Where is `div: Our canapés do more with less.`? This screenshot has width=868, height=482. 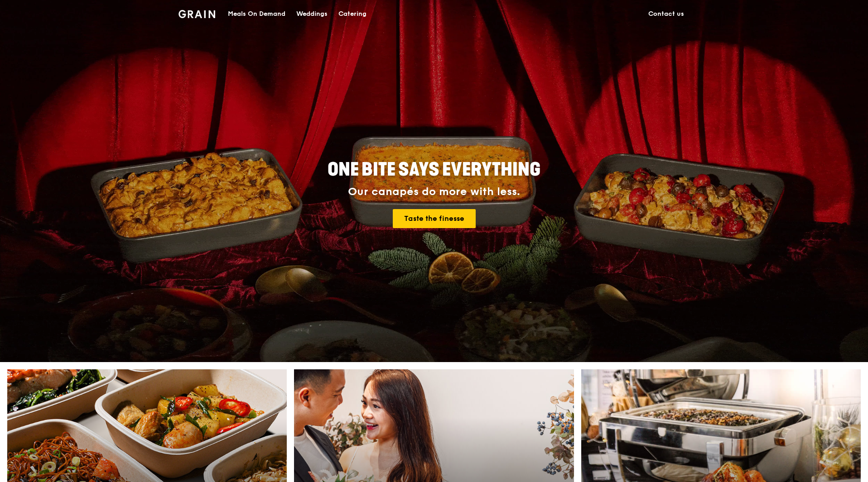
div: Our canapés do more with less. is located at coordinates (434, 192).